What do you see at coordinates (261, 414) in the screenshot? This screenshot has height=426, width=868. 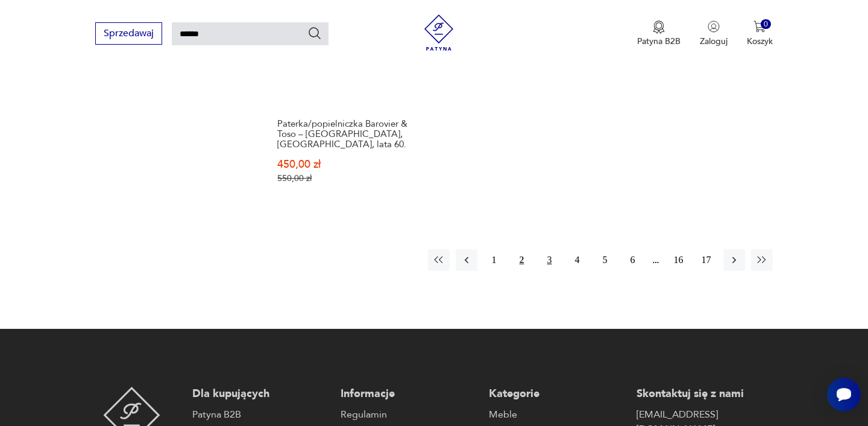 I see `a: Patyna B2B` at bounding box center [261, 414].